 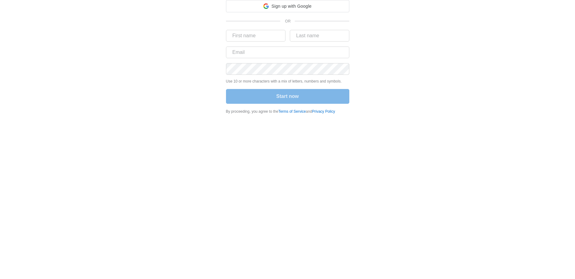 What do you see at coordinates (292, 112) in the screenshot?
I see `a: Terms of Service` at bounding box center [292, 112].